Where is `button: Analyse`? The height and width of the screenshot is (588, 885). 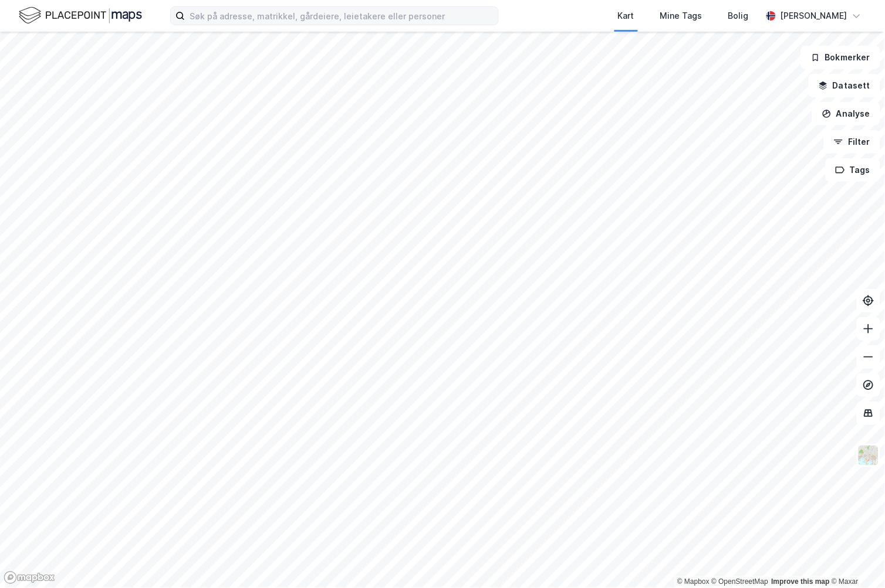 button: Analyse is located at coordinates (845, 114).